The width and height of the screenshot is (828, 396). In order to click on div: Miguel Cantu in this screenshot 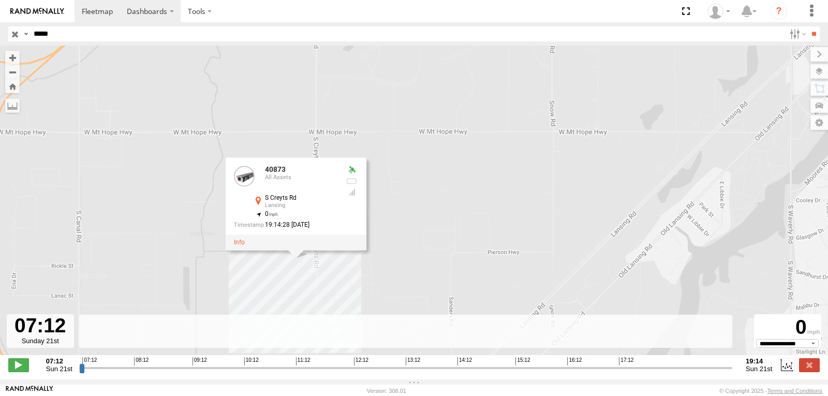, I will do `click(719, 11)`.